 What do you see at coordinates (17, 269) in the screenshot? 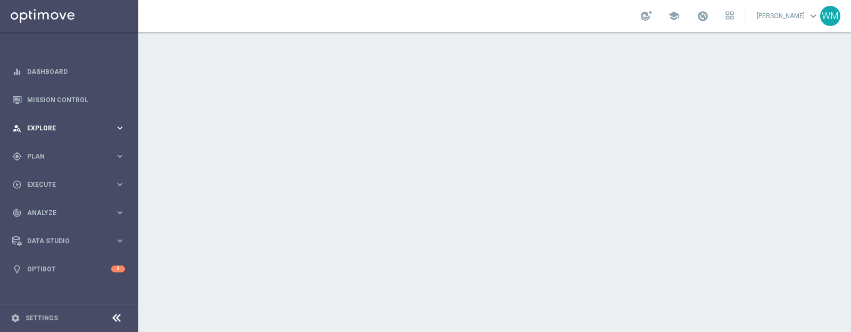
I see `i: lightbulb` at bounding box center [17, 269].